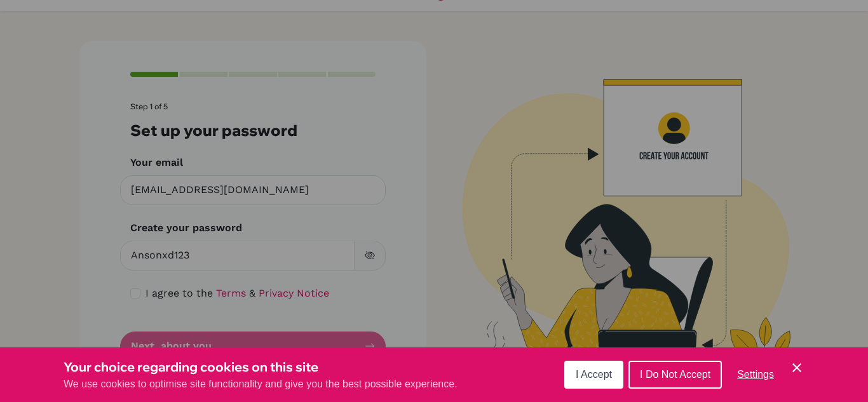 This screenshot has width=868, height=402. I want to click on button: I Do Not Accept, so click(675, 375).